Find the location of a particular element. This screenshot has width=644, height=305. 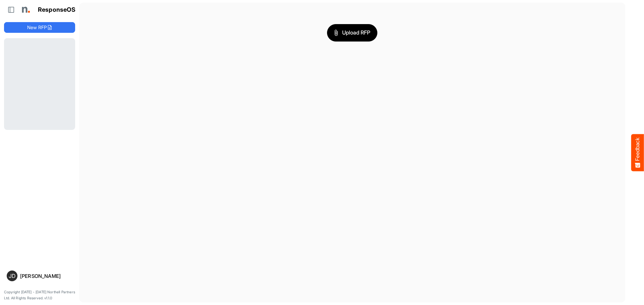

span: Upload RFP is located at coordinates (352, 33).